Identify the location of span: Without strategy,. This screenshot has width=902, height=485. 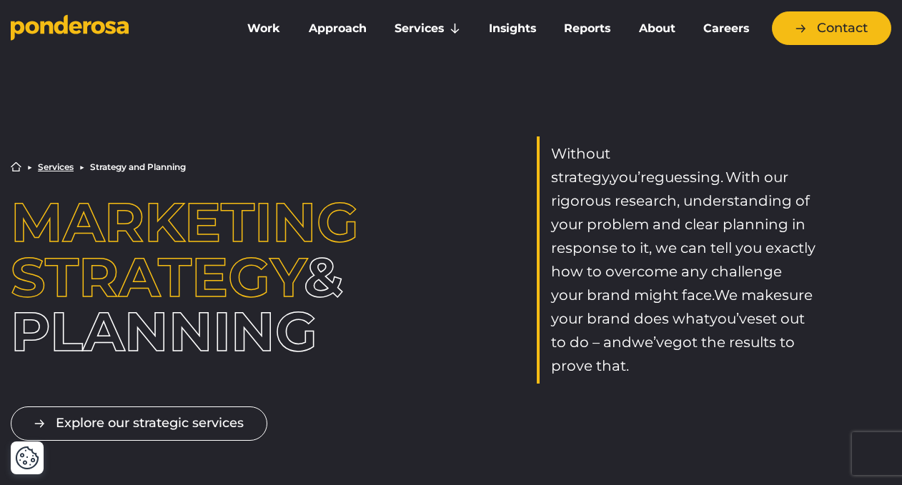
(581, 165).